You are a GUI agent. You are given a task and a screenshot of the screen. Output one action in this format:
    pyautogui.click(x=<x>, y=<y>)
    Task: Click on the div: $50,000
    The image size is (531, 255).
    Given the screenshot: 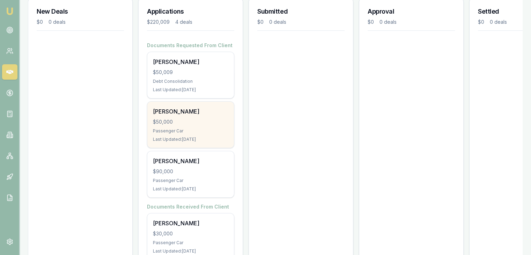 What is the action you would take?
    pyautogui.click(x=190, y=122)
    